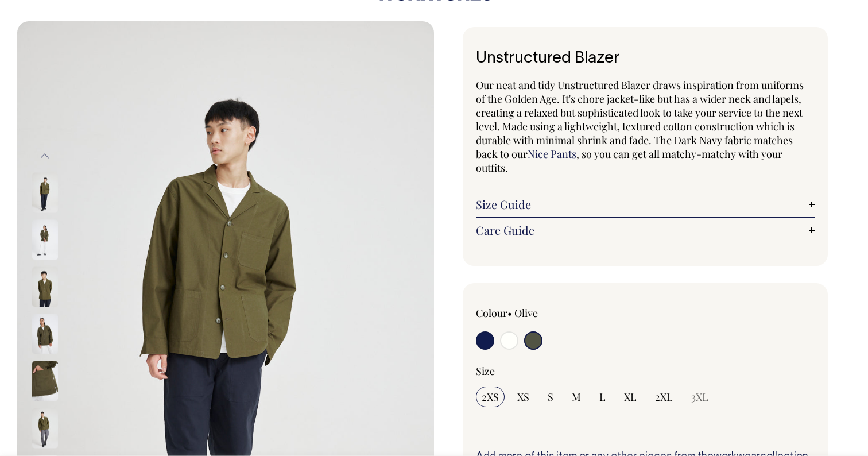 This screenshot has height=456, width=868. Describe the element at coordinates (645, 371) in the screenshot. I see `div: Size` at that location.